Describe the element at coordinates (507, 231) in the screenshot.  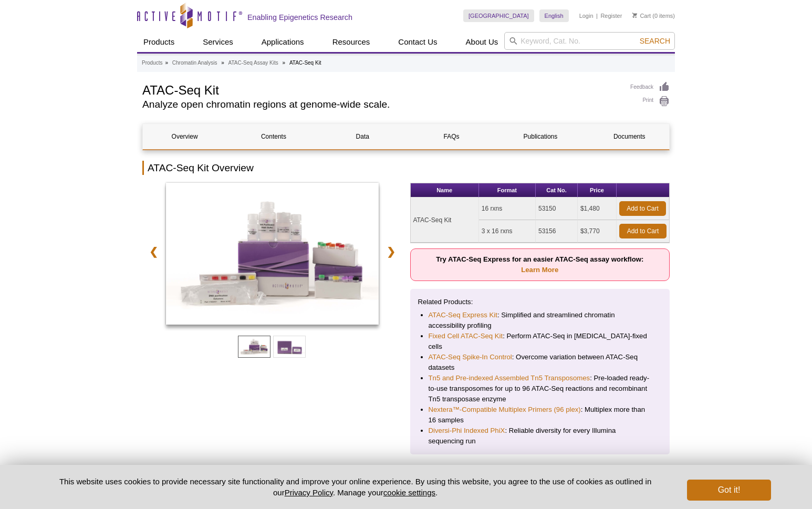
I see `td: 3 x 16 rxns` at that location.